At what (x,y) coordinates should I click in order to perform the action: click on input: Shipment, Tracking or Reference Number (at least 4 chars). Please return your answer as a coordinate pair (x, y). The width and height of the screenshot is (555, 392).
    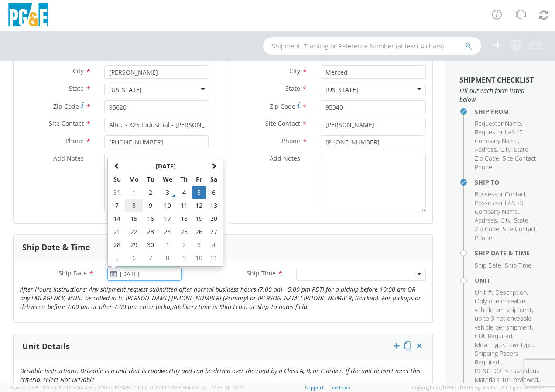
    Looking at the image, I should click on (372, 46).